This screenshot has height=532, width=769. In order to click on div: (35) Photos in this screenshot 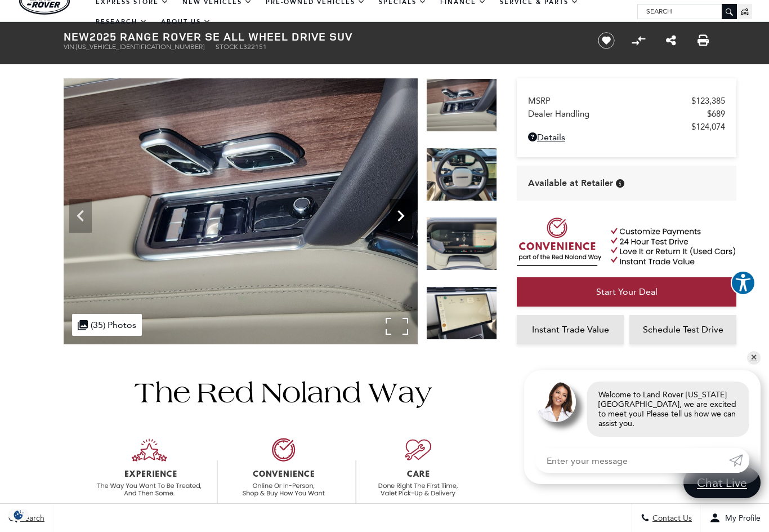, I will do `click(107, 325)`.